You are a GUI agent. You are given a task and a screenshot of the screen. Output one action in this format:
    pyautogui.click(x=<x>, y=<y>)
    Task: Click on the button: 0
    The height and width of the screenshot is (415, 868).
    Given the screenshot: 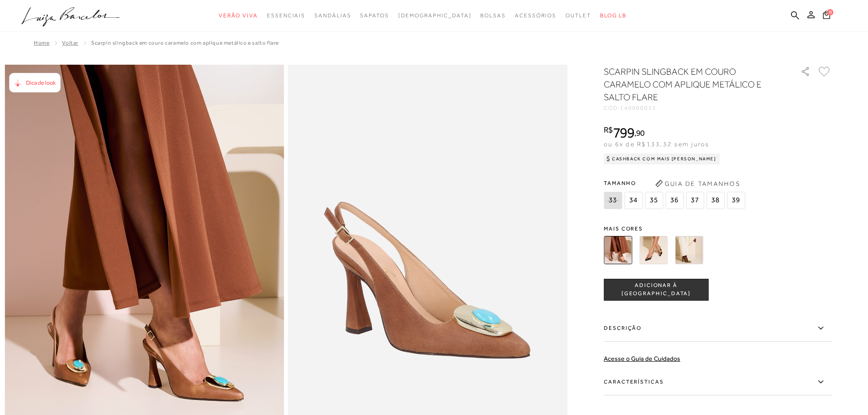 What is the action you would take?
    pyautogui.click(x=827, y=16)
    